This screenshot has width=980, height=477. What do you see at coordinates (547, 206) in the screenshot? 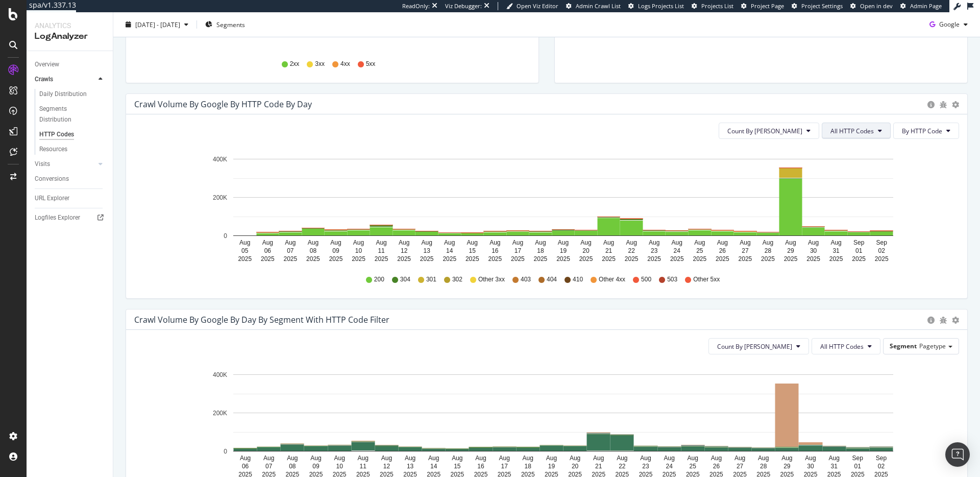
I see `div: A chart.` at bounding box center [547, 206].